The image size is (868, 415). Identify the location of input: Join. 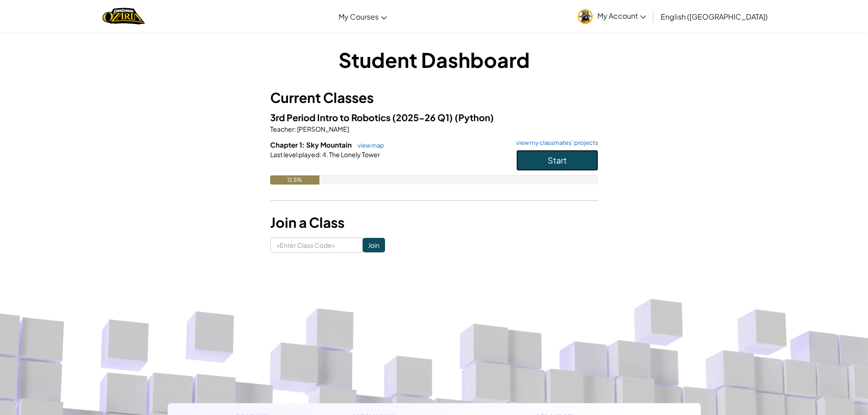
(373, 245).